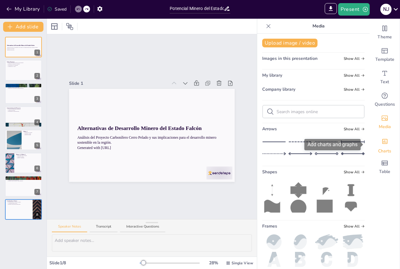  What do you see at coordinates (32, 133) in the screenshot?
I see `p: Parámetros de calidad` at bounding box center [32, 133].